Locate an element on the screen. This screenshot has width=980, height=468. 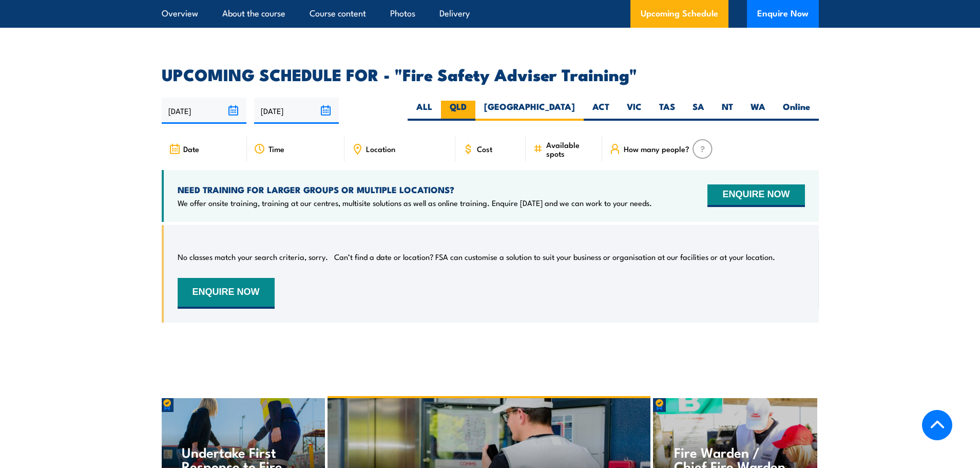
p: No classes match your search criteria, sorry. is located at coordinates (253, 257).